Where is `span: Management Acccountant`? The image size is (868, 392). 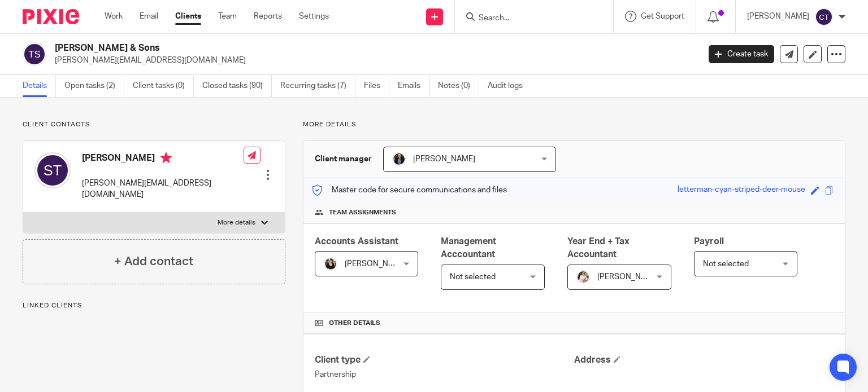
span: Management Acccountant is located at coordinates (469, 248).